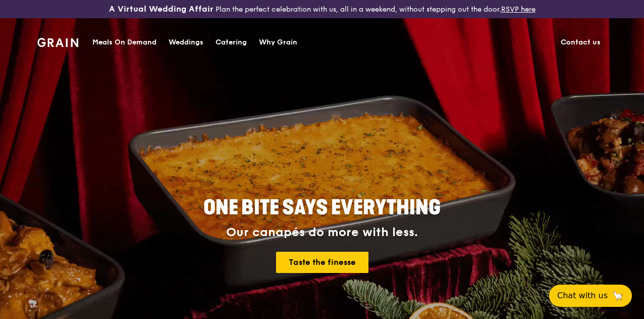 Image resolution: width=644 pixels, height=319 pixels. I want to click on span: ONE BITE SAYS EVERYTHING, so click(322, 208).